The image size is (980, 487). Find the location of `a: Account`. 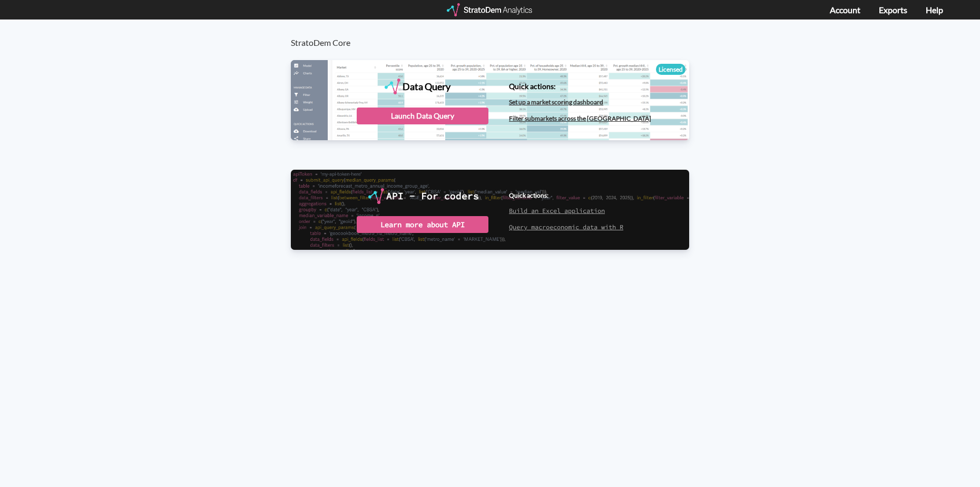

a: Account is located at coordinates (845, 10).